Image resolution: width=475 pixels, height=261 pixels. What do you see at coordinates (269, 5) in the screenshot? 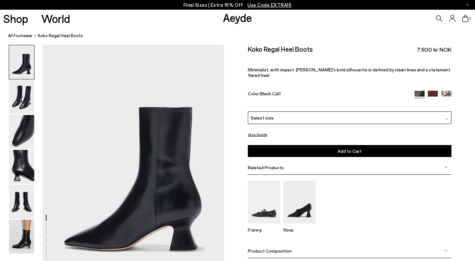
I see `span: Navigate to /collections/ss25-final-sizes` at bounding box center [269, 5].